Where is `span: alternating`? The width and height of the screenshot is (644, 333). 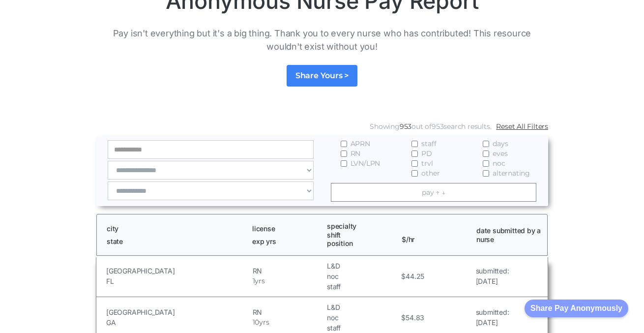 span: alternating is located at coordinates (512, 173).